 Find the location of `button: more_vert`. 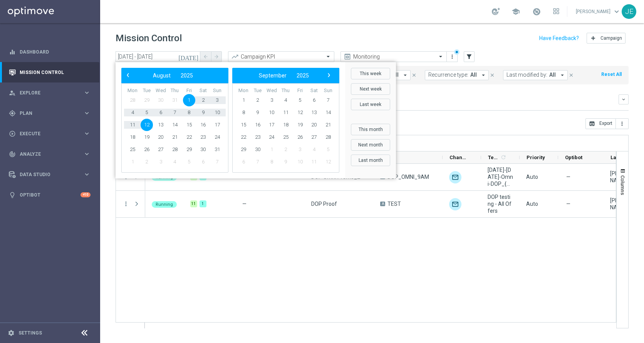

button: more_vert is located at coordinates (622, 124).